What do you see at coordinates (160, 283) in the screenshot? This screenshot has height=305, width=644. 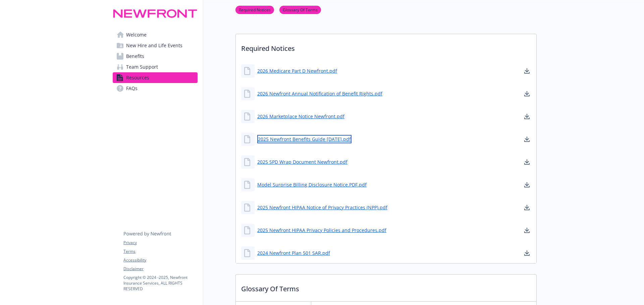 I see `p: Copyright © 2024 - 2025 , Newfront Insurance Services, ALL RIGHTS RESERVED` at bounding box center [160, 283].